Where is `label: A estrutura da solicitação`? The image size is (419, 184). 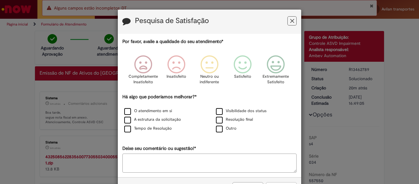 label: A estrutura da solicitação is located at coordinates (153, 119).